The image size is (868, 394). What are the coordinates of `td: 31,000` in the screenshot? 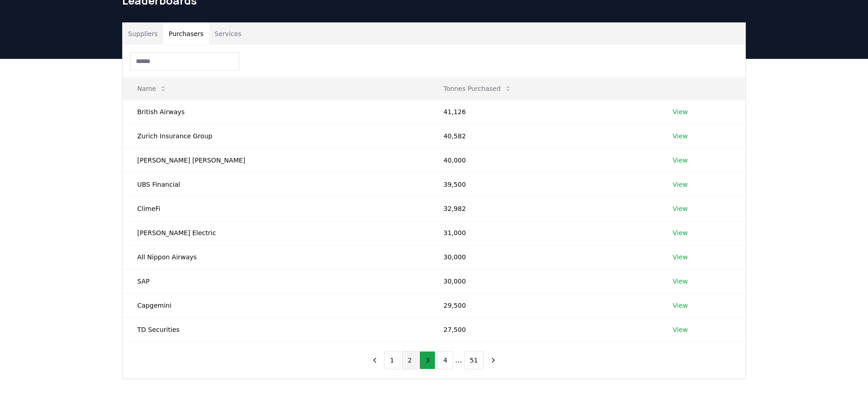 It's located at (543, 232).